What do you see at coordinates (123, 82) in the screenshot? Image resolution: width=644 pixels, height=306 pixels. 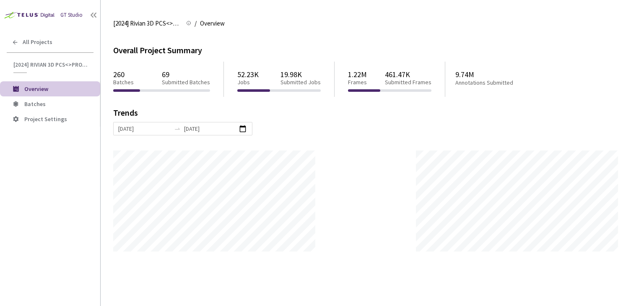 I see `p: Batches` at bounding box center [123, 82].